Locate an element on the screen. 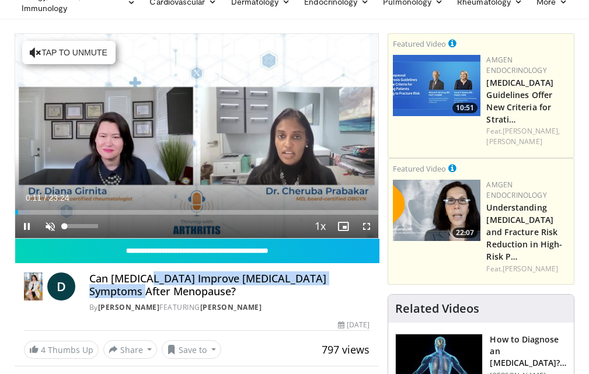 The image size is (589, 374). button: Pause is located at coordinates (27, 227).